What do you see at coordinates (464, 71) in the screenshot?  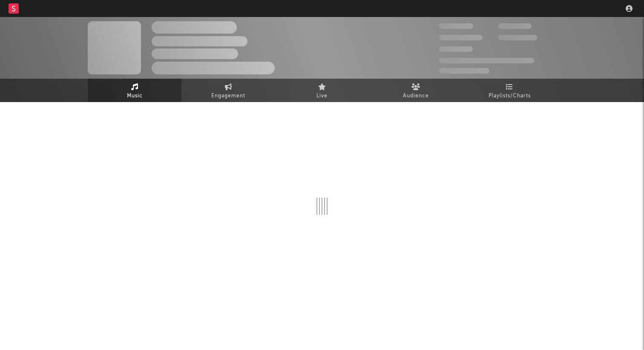 I see `span: Jump Score: 85.0` at bounding box center [464, 71].